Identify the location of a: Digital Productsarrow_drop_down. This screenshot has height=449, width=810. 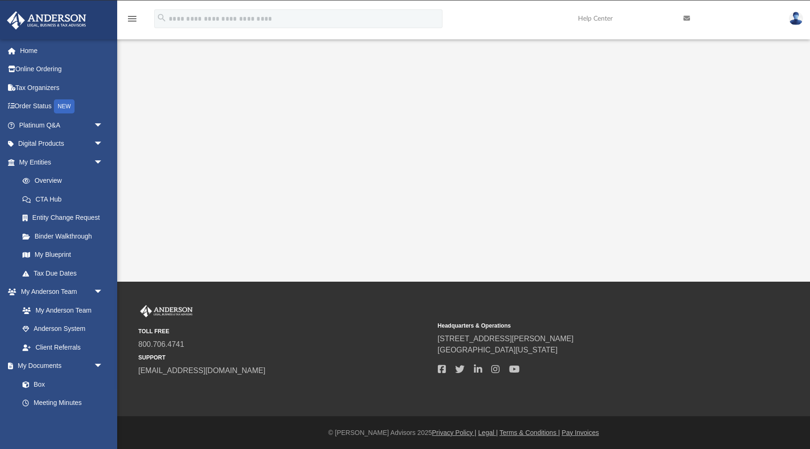
(62, 144).